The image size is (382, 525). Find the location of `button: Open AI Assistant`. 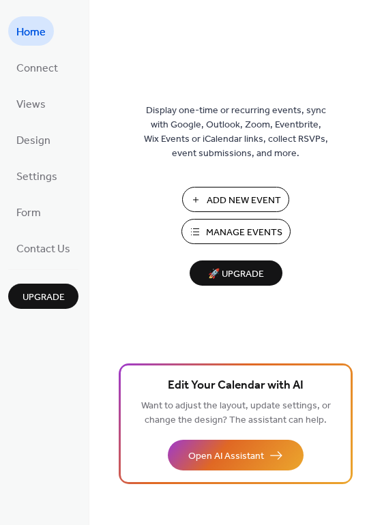

button: Open AI Assistant is located at coordinates (235, 455).